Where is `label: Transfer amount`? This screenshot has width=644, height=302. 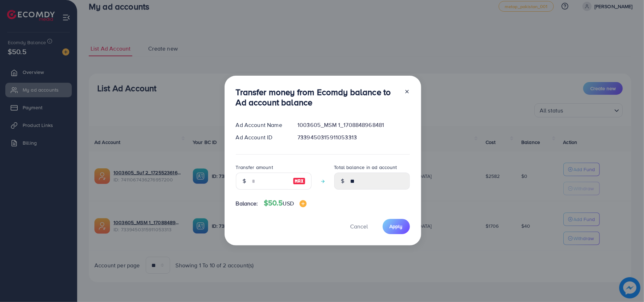
label: Transfer amount is located at coordinates (254, 167).